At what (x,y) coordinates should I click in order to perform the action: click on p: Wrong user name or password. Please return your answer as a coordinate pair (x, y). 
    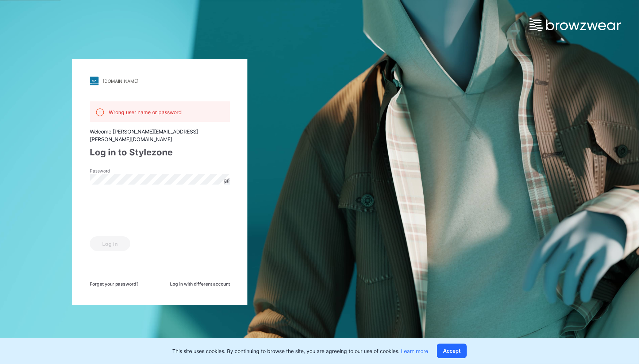
    Looking at the image, I should click on (145, 112).